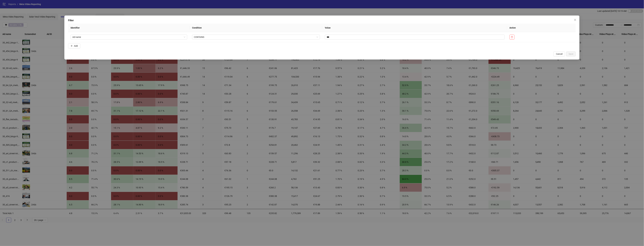 The image size is (644, 246). I want to click on span: Add, so click(76, 46).